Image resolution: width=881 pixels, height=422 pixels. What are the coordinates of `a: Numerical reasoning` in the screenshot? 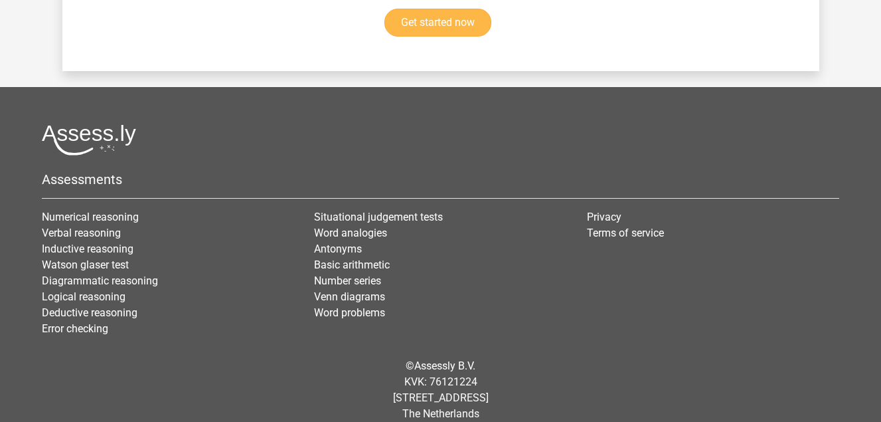 It's located at (90, 216).